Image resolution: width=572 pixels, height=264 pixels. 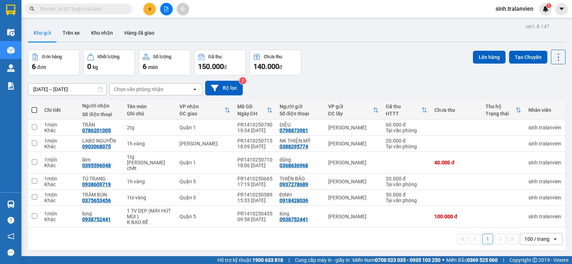 I want to click on strong: 1900 633 818, so click(x=268, y=260).